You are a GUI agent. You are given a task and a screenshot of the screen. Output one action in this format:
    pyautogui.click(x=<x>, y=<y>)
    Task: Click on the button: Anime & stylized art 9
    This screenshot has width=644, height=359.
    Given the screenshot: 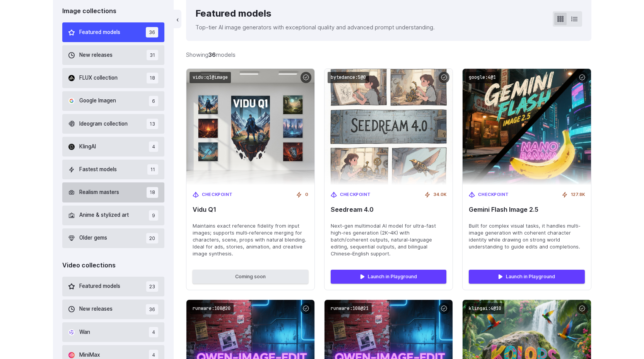 What is the action you would take?
    pyautogui.click(x=113, y=215)
    